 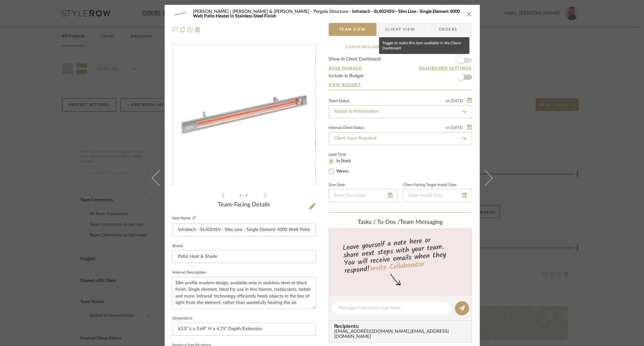 What do you see at coordinates (345, 167) in the screenshot?
I see `mat-radio-group: Select item type` at bounding box center [345, 167].